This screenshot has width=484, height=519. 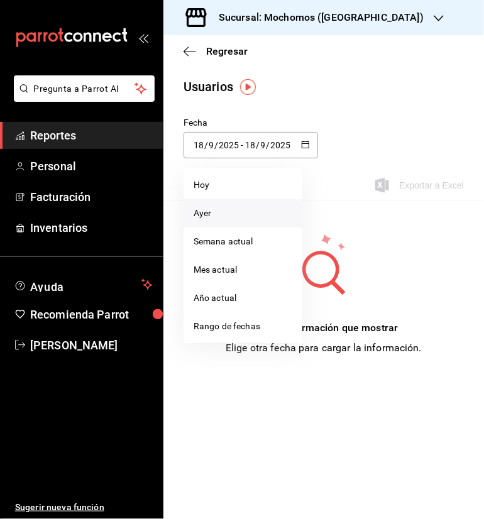 I want to click on span: Recomienda Parrot, so click(x=91, y=314).